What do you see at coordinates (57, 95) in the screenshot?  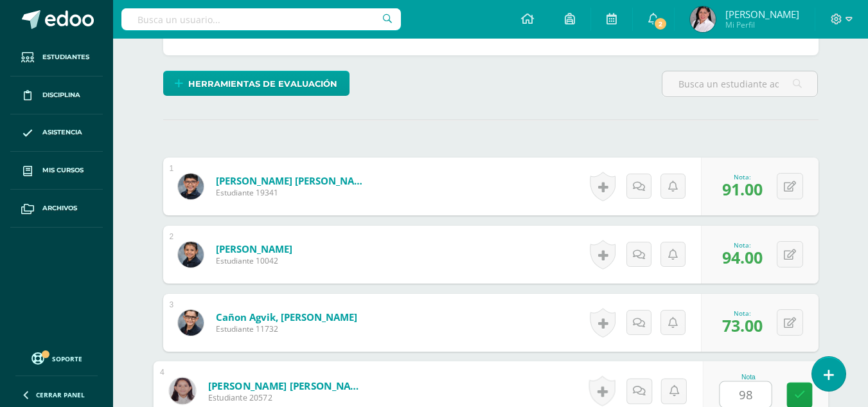 I see `a: Disciplina` at bounding box center [57, 95].